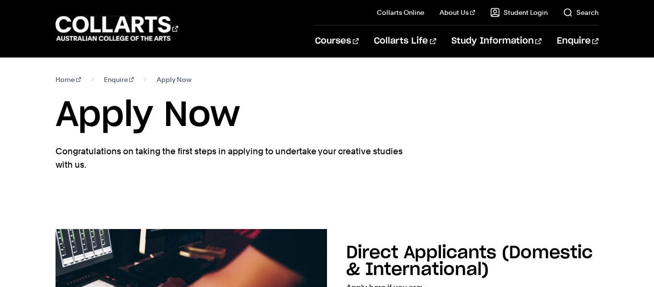 Image resolution: width=654 pixels, height=287 pixels. I want to click on a: About Us, so click(457, 12).